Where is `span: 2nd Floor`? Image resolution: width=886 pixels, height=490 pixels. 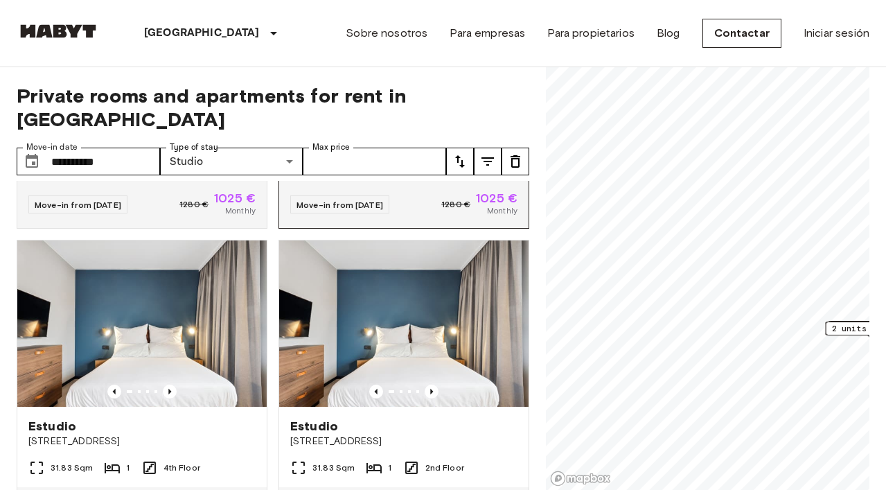
span: 2nd Floor is located at coordinates (445, 467).